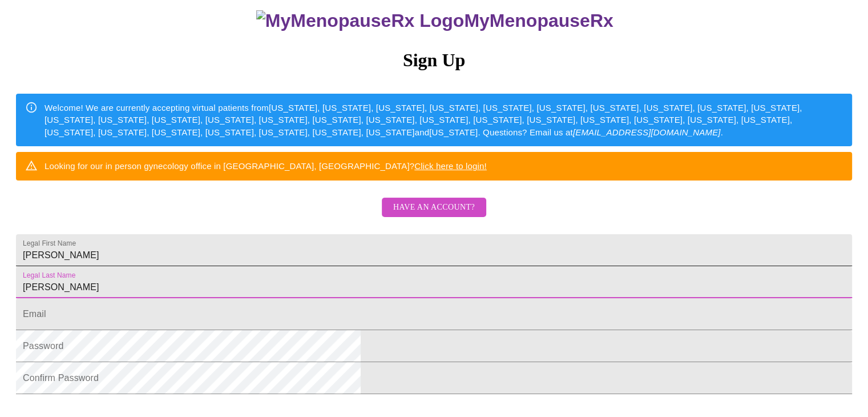  I want to click on a: Click here to login!, so click(450, 166).